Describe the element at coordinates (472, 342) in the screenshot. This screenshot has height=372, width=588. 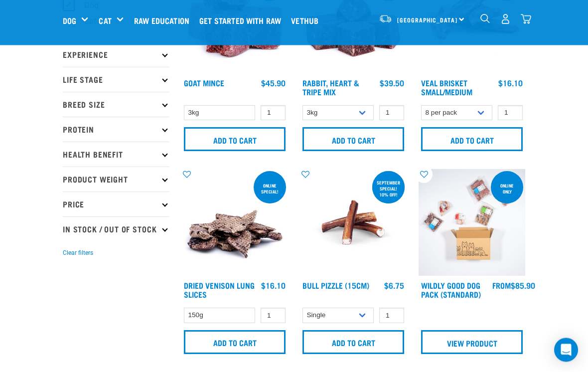
I see `a: View Product` at that location.